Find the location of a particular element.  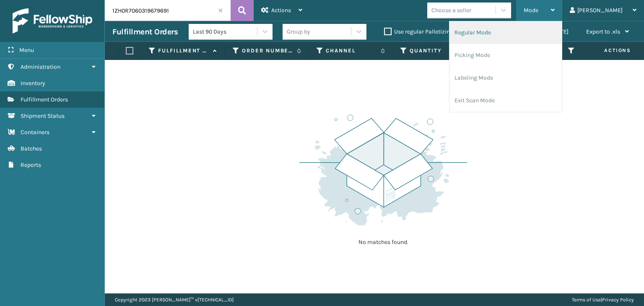

li: Exit Scan Mode is located at coordinates (505, 101).